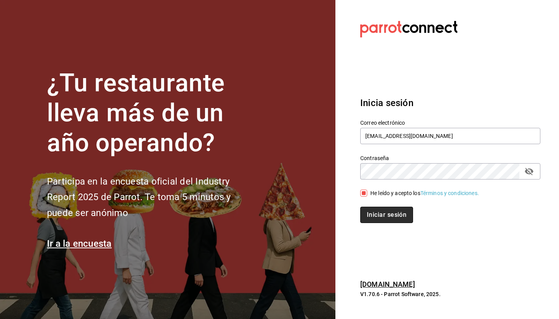 The width and height of the screenshot is (559, 319). I want to click on input: Ingresa tu correo electrónico, so click(450, 136).